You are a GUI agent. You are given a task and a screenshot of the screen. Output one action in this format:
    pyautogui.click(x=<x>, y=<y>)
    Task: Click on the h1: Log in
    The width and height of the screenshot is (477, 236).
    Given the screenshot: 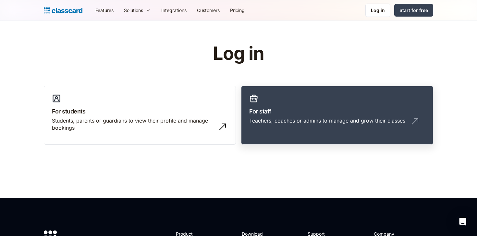 What is the action you would take?
    pyautogui.click(x=239, y=54)
    